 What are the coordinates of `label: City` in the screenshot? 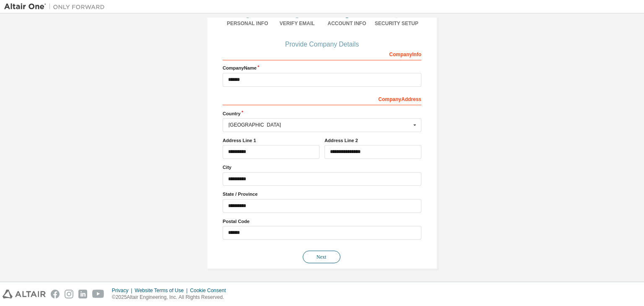 It's located at (322, 167).